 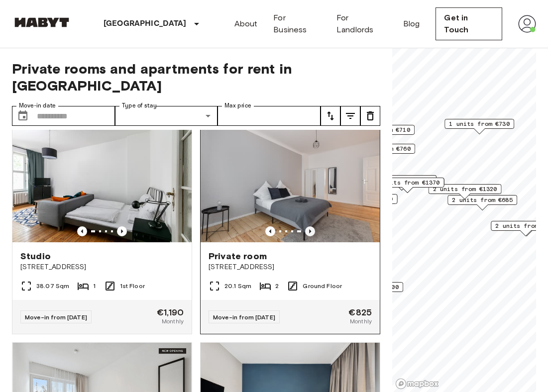 I want to click on a: Get in Touch, so click(x=469, y=24).